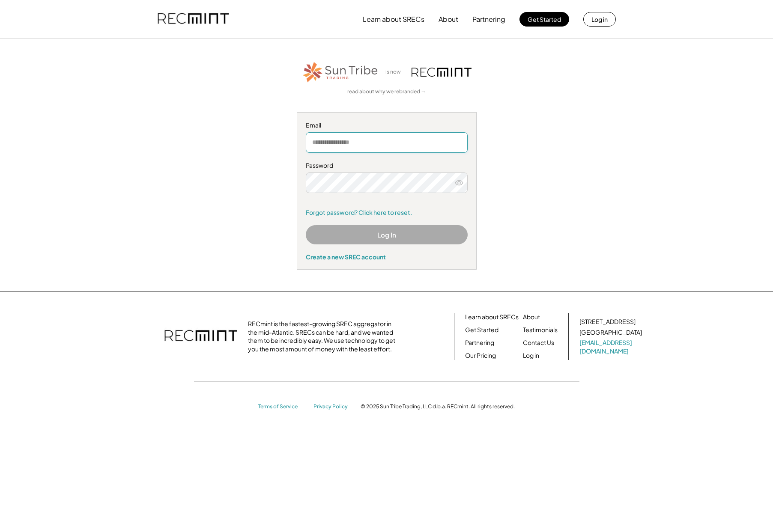 Image resolution: width=773 pixels, height=532 pixels. What do you see at coordinates (387, 125) in the screenshot?
I see `div: Email` at bounding box center [387, 125].